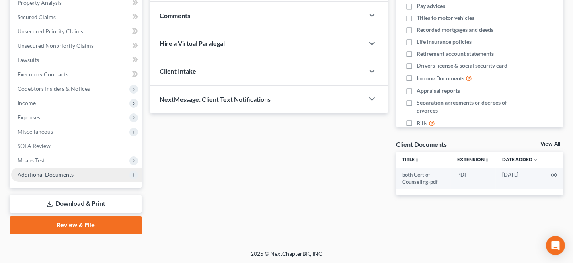  I want to click on a: Review & File, so click(76, 225).